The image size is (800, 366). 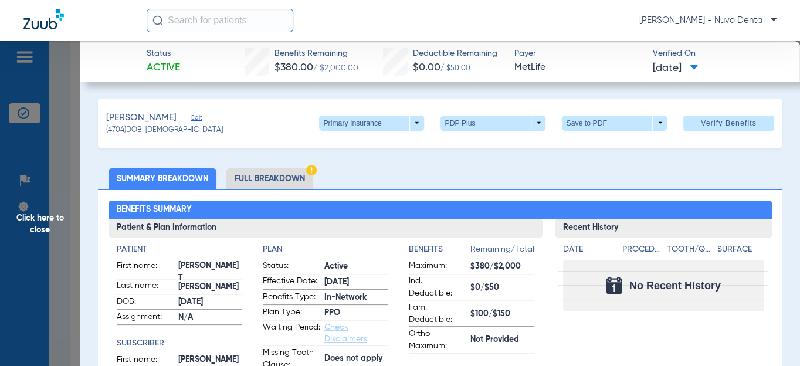 What do you see at coordinates (179, 249) in the screenshot?
I see `h4: Patient` at bounding box center [179, 249].